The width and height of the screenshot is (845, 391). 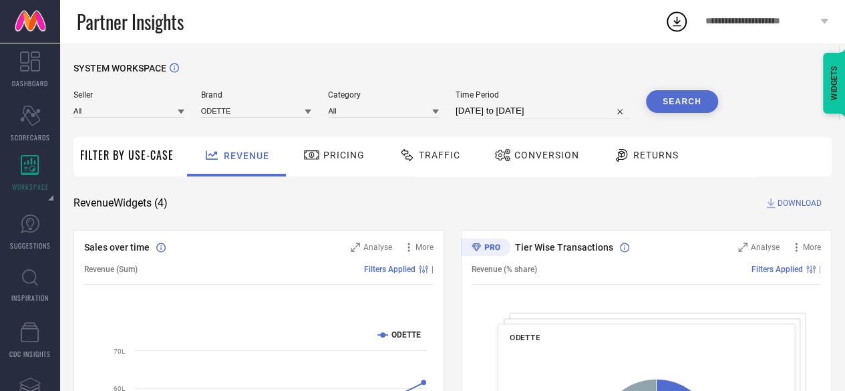 What do you see at coordinates (30, 186) in the screenshot?
I see `span: WORKSPACE` at bounding box center [30, 186].